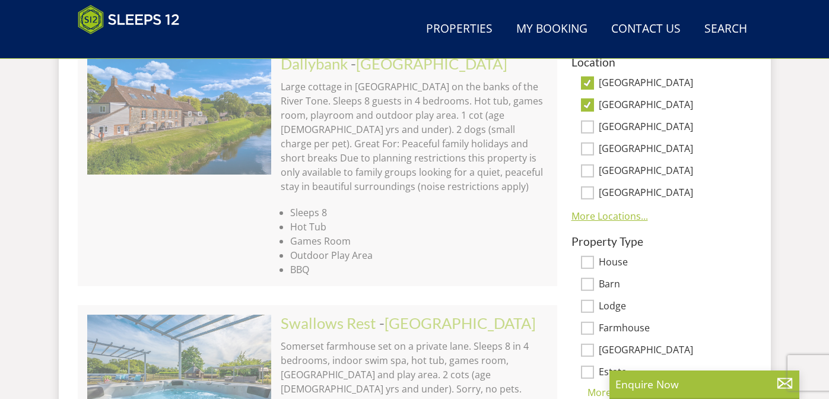  What do you see at coordinates (671, 373) in the screenshot?
I see `label: Estate` at bounding box center [671, 373].